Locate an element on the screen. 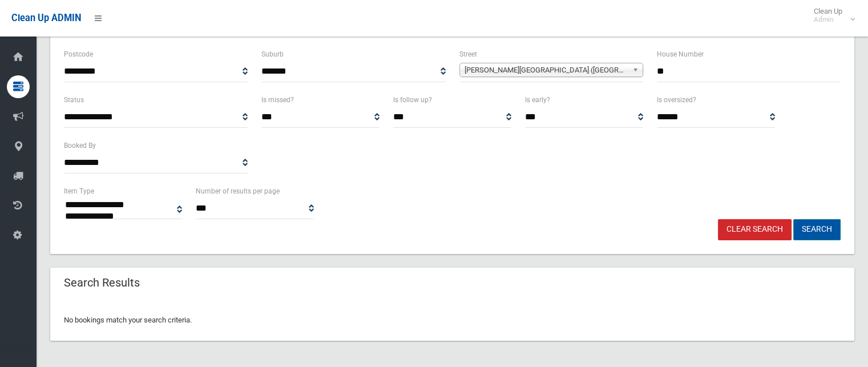 The height and width of the screenshot is (367, 868). label: Item Type is located at coordinates (79, 191).